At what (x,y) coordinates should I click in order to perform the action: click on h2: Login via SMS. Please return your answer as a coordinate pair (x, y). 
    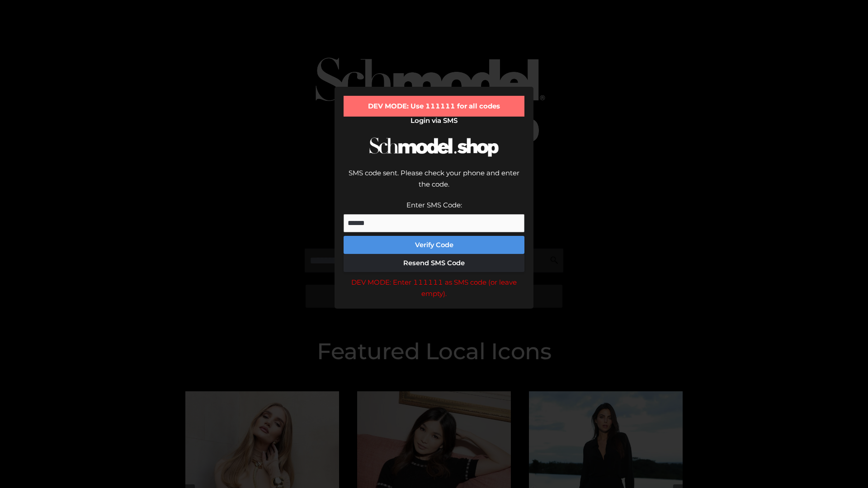
    Looking at the image, I should click on (434, 121).